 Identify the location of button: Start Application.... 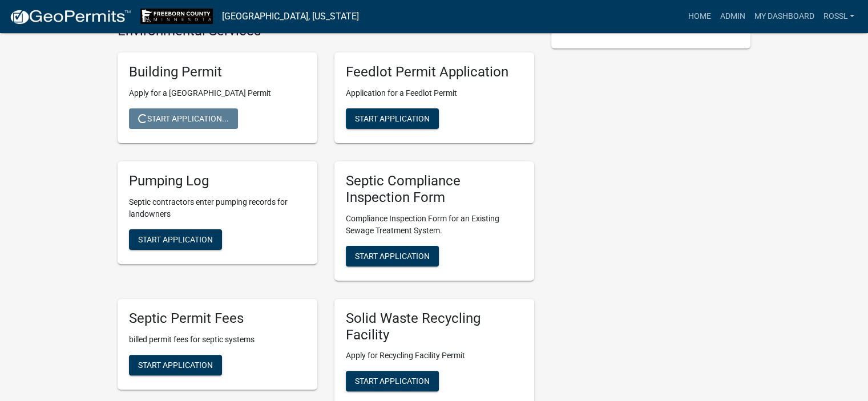
(183, 119).